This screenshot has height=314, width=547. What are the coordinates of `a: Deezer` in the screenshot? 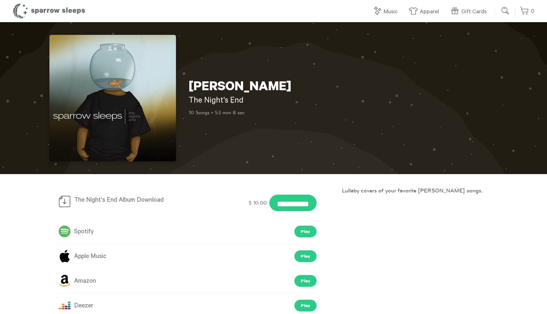 It's located at (76, 306).